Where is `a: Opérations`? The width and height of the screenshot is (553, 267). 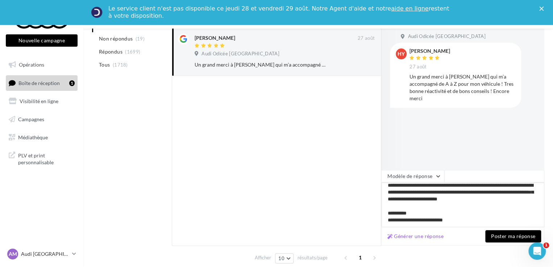
a: Opérations is located at coordinates (42, 65).